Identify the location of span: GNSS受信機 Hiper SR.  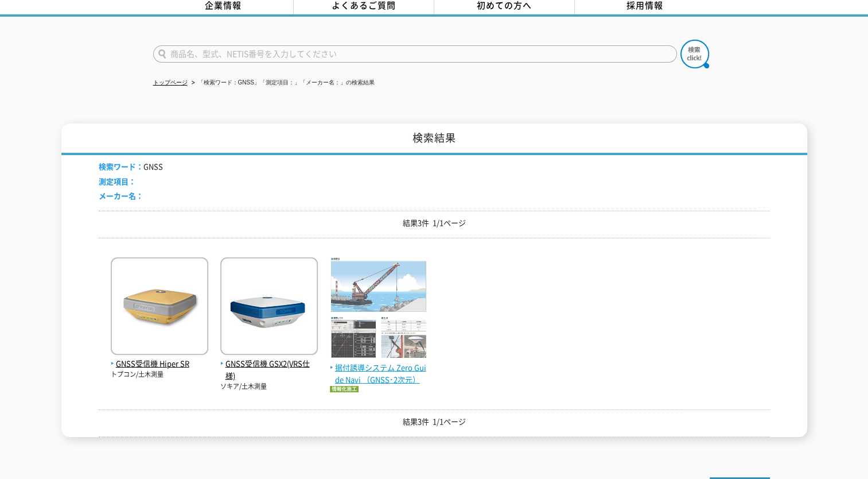
(160, 363).